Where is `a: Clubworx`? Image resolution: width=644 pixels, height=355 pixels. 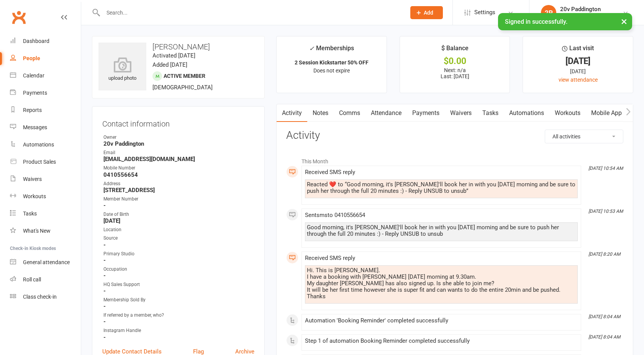 a: Clubworx is located at coordinates (19, 17).